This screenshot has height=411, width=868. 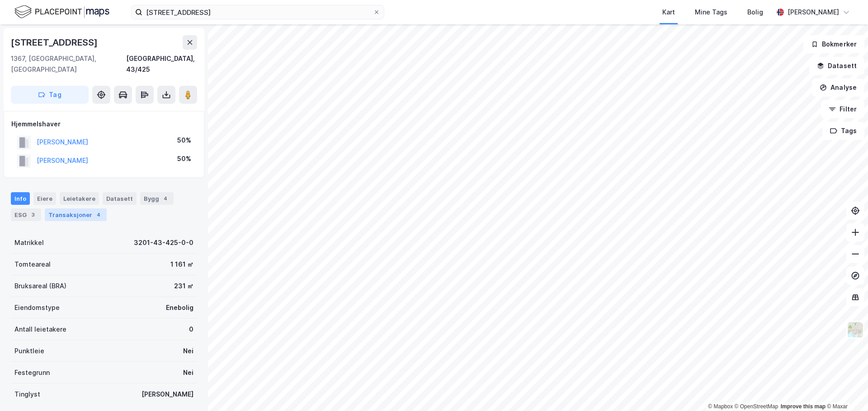 What do you see at coordinates (26, 215) in the screenshot?
I see `div: ESG` at bounding box center [26, 215].